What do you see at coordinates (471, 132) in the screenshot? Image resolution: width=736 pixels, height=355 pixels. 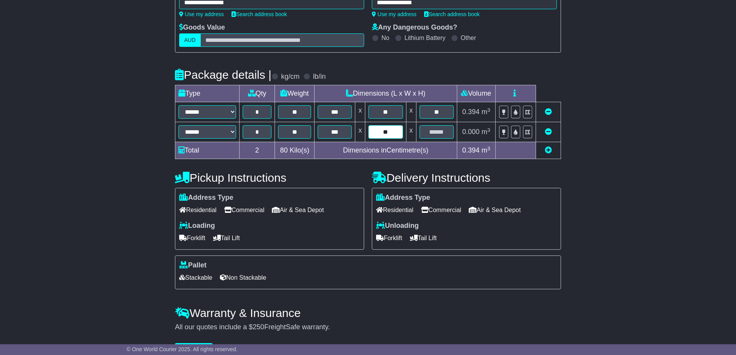 I see `span: 0.000` at bounding box center [471, 132].